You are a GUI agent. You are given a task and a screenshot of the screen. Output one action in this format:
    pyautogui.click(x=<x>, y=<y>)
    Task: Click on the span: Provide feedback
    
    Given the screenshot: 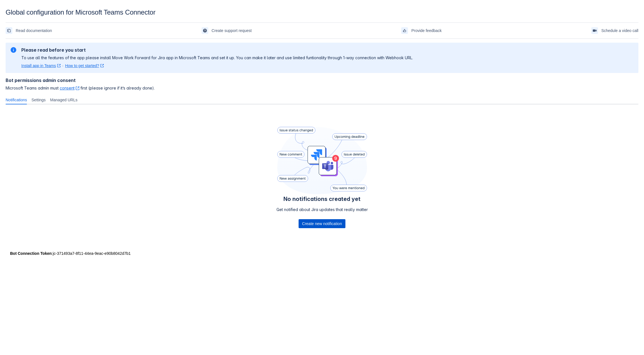 What is the action you would take?
    pyautogui.click(x=427, y=30)
    